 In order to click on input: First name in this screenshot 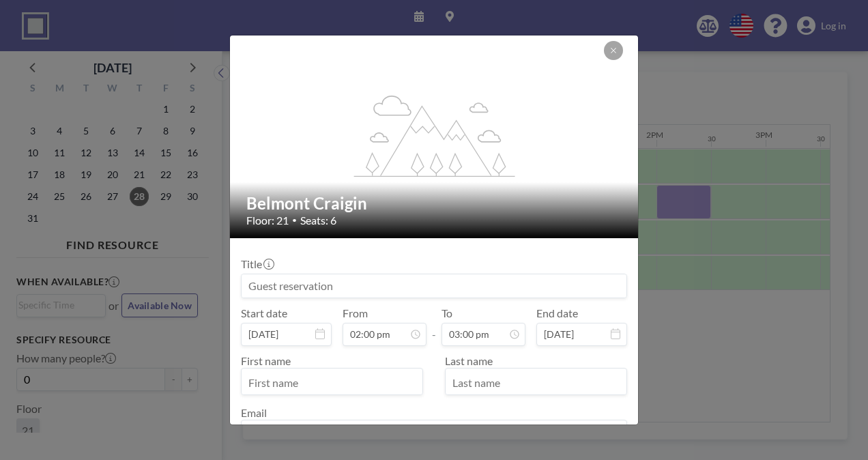, I will do `click(332, 383)`.